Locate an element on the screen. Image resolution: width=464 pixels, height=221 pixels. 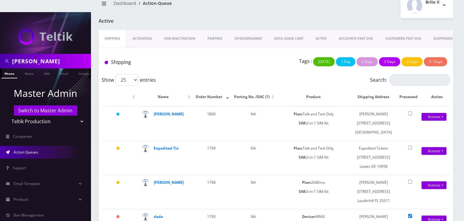
a: ACCOUNTS PAST DUE is located at coordinates (356, 38).